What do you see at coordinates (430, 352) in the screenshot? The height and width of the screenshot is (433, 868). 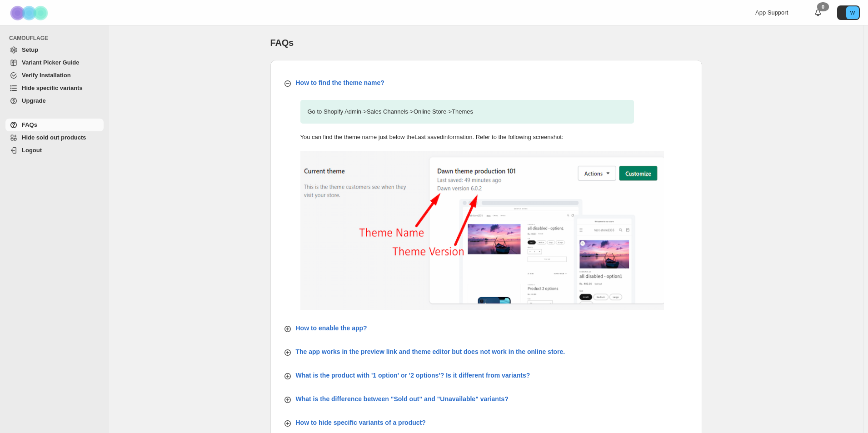 I see `p: The app works in the preview link and theme editor but does not work in the online store.` at bounding box center [430, 352].